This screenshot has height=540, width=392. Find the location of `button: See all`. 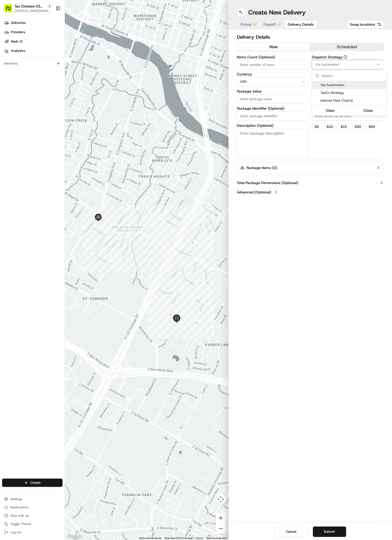

button: See all is located at coordinates (87, 70).